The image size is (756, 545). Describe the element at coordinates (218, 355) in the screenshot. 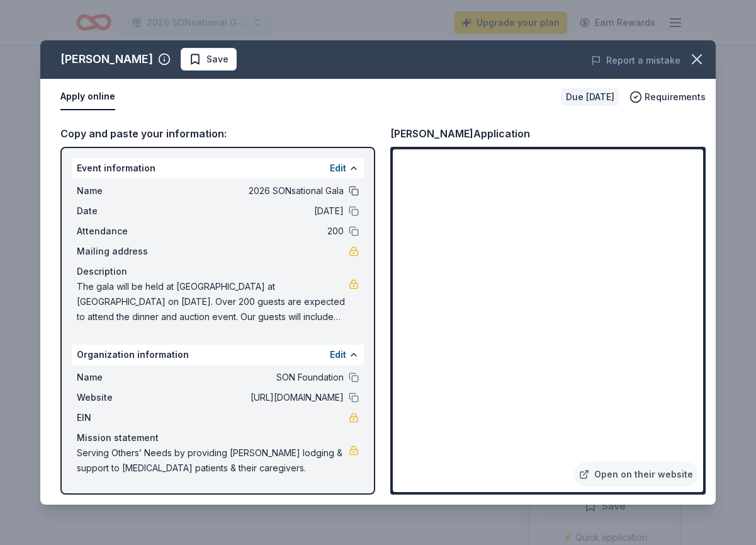

I see `div: Organization information` at that location.